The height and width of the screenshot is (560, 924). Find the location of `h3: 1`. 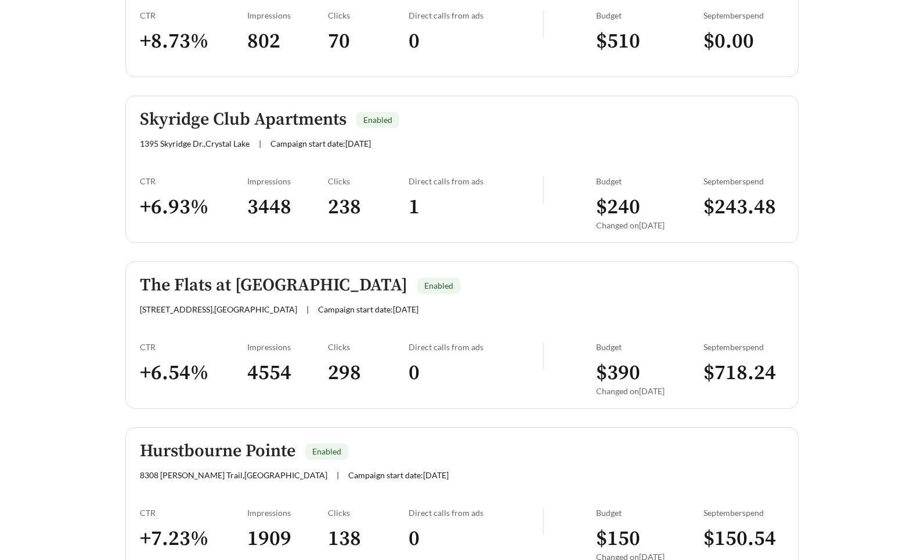

h3: 1 is located at coordinates (475, 207).